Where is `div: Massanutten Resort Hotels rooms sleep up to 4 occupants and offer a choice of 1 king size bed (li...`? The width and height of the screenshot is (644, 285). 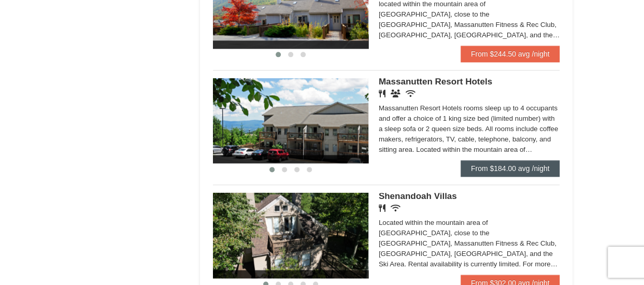 div: Massanutten Resort Hotels rooms sleep up to 4 occupants and offer a choice of 1 king size bed (li... is located at coordinates (469, 129).